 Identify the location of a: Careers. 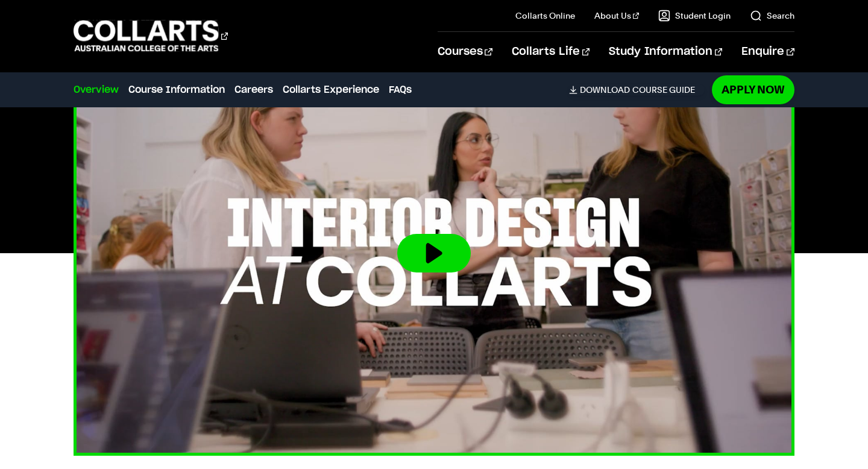
(254, 90).